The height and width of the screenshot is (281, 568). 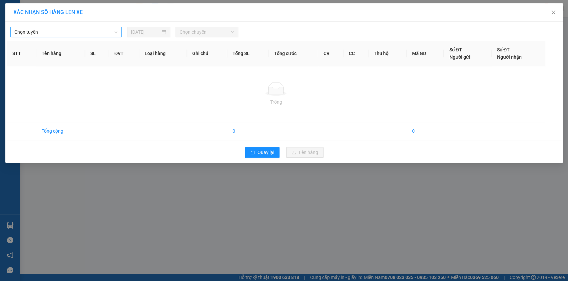 I want to click on button: rollbackQuay lại, so click(x=262, y=152).